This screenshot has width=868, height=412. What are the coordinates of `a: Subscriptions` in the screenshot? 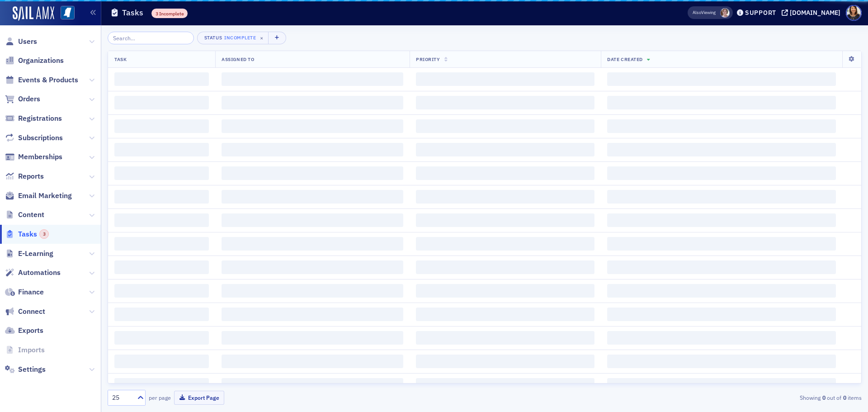 It's located at (34, 138).